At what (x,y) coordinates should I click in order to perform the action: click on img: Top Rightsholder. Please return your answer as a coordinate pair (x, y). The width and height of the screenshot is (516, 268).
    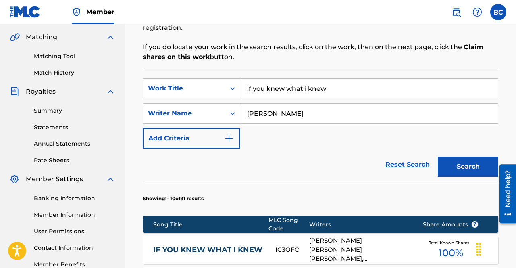
    Looking at the image, I should click on (77, 12).